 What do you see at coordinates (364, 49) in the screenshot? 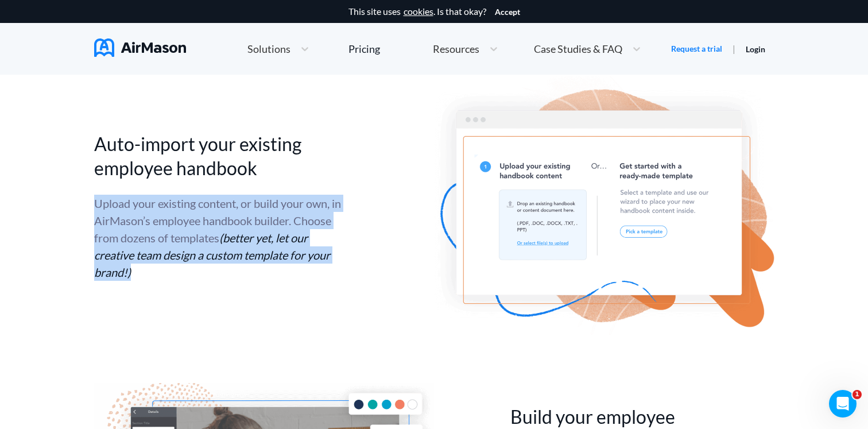
I see `div: Pricing` at bounding box center [364, 49].